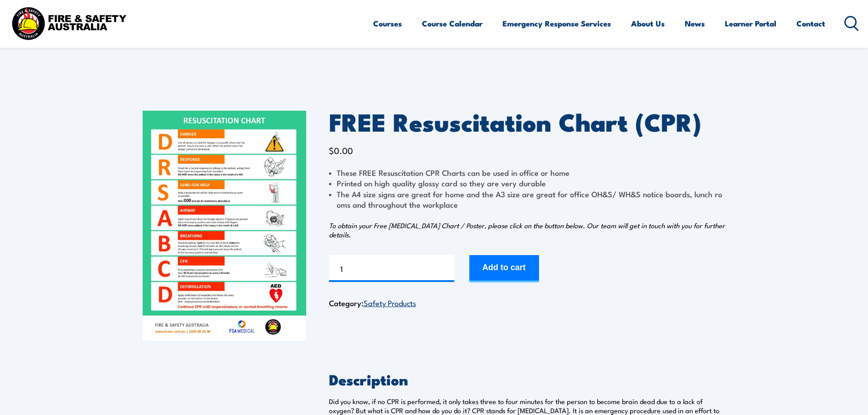 Image resolution: width=868 pixels, height=415 pixels. What do you see at coordinates (224, 225) in the screenshot?
I see `img: FREE Resuscitation Chart - What are the 7 steps to CPR?` at bounding box center [224, 225].